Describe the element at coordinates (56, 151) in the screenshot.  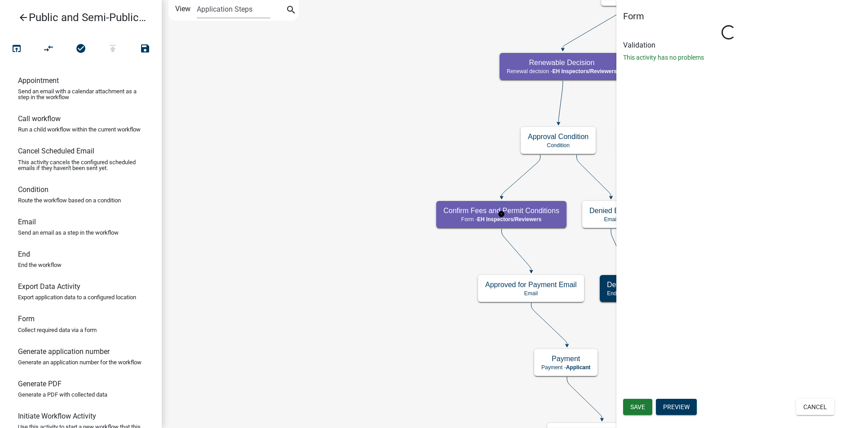
I see `h6: Cancel Scheduled Email` at that location.